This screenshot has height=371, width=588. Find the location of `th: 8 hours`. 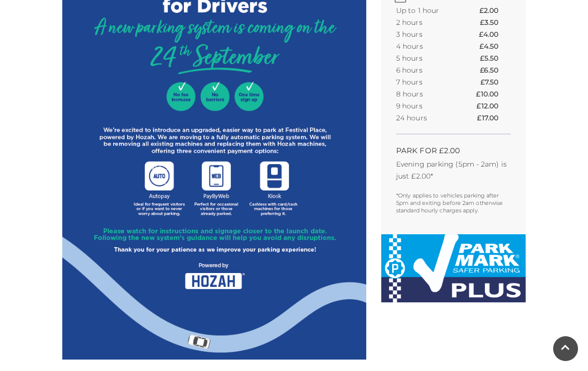

th: 8 hours is located at coordinates (428, 94).